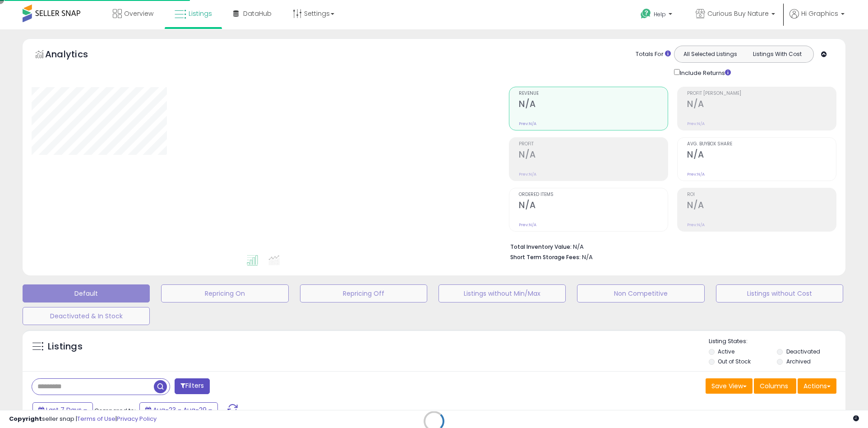 Image resolution: width=868 pixels, height=428 pixels. Describe the element at coordinates (817, 19) in the screenshot. I see `a: Hi Graphics` at that location.